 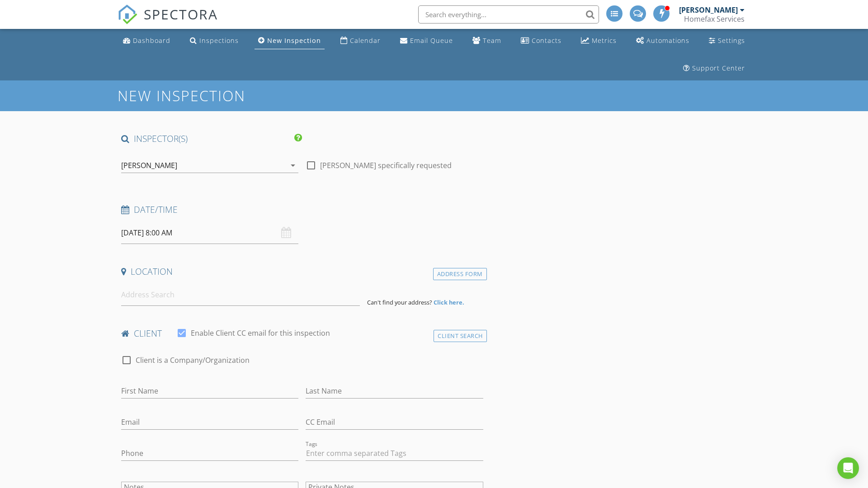 I want to click on div: Open Intercom Messenger, so click(x=848, y=468).